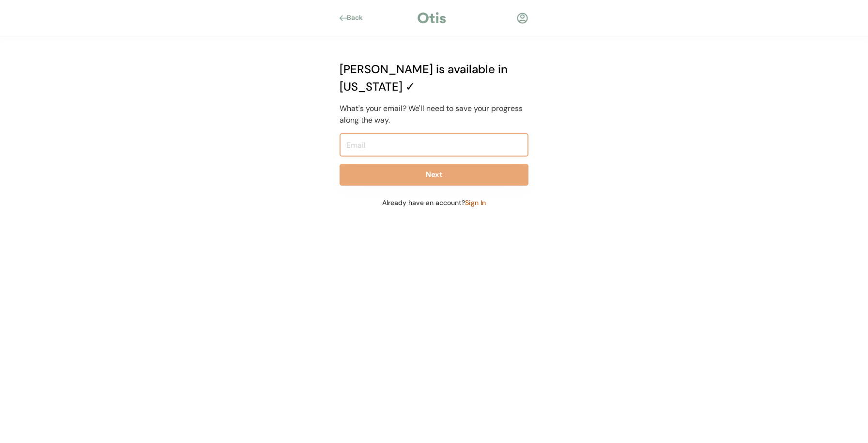 Image resolution: width=868 pixels, height=443 pixels. I want to click on div: Already have an account?, so click(434, 203).